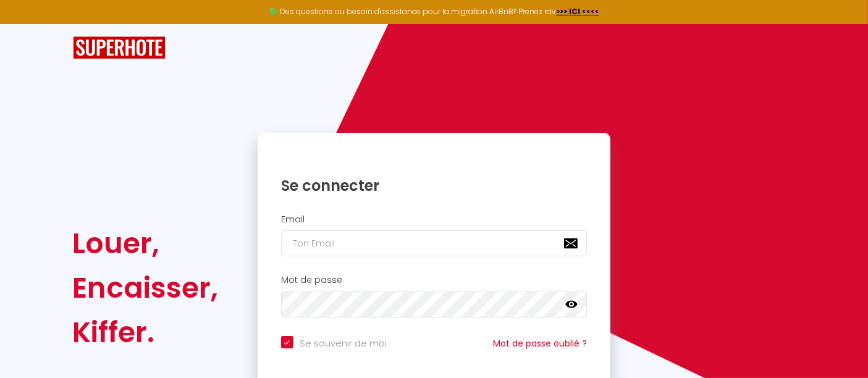  I want to click on img: SuperHote logo, so click(119, 47).